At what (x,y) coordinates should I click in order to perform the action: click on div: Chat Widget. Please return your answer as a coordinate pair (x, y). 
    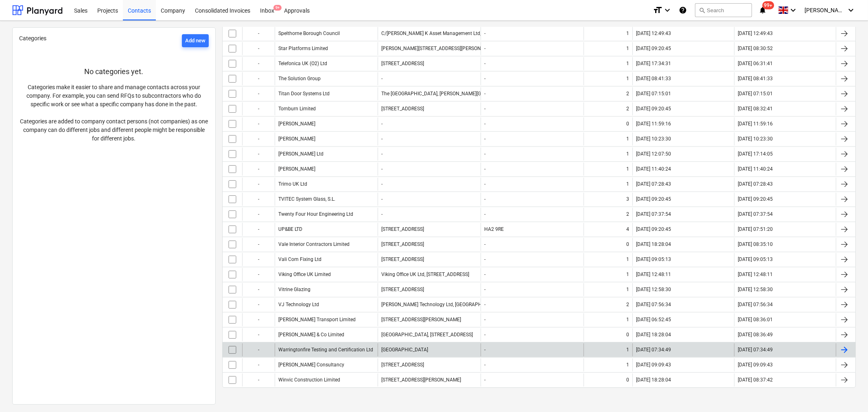
    Looking at the image, I should click on (848, 392).